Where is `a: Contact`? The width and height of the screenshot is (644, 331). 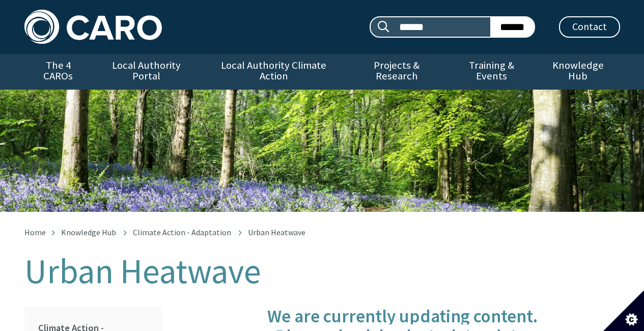 a: Contact is located at coordinates (590, 27).